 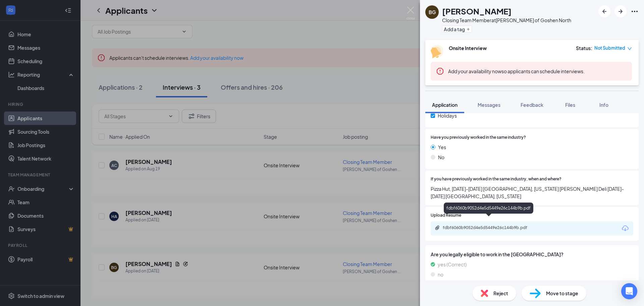 I want to click on button: ArrowRight, so click(x=620, y=12).